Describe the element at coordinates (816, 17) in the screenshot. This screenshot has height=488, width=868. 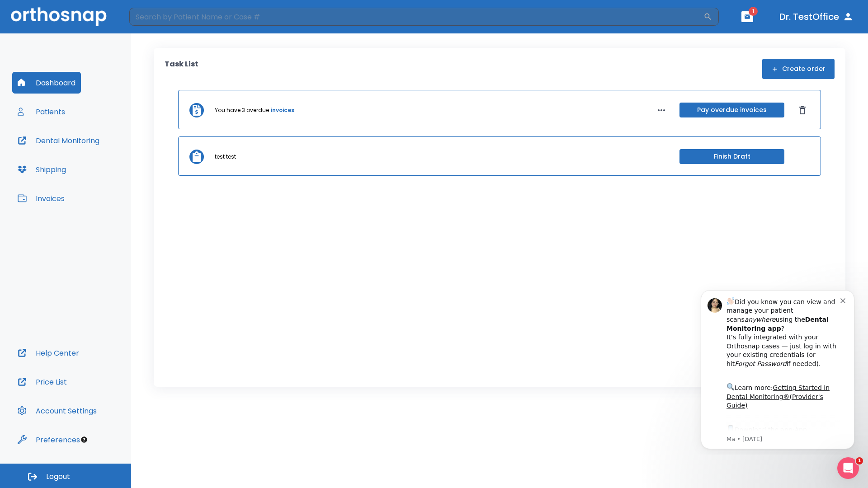
I see `button: Dr. TestOffice` at that location.